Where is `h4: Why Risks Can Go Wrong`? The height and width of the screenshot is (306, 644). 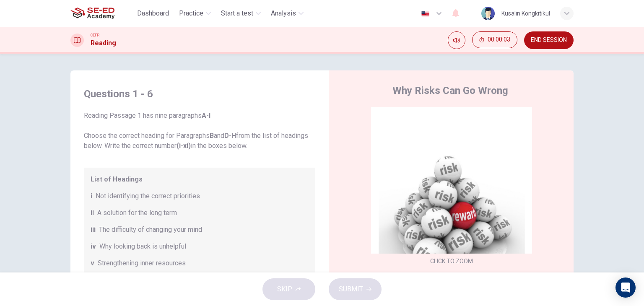
h4: Why Risks Can Go Wrong is located at coordinates (450, 90).